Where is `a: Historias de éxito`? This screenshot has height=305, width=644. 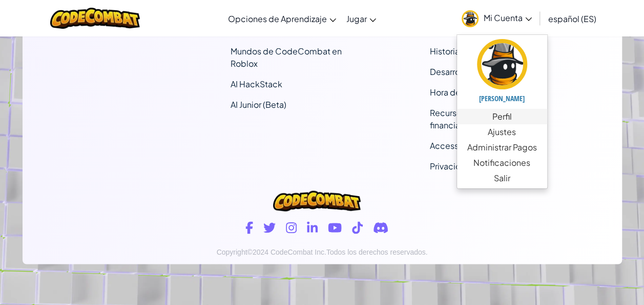
a: Historias de éxito is located at coordinates (463, 51).